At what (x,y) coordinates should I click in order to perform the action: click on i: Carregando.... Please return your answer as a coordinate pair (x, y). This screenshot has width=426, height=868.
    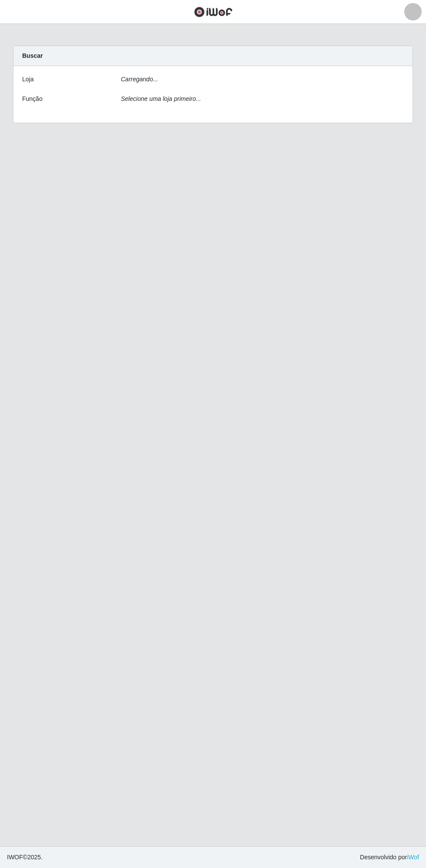
    Looking at the image, I should click on (139, 79).